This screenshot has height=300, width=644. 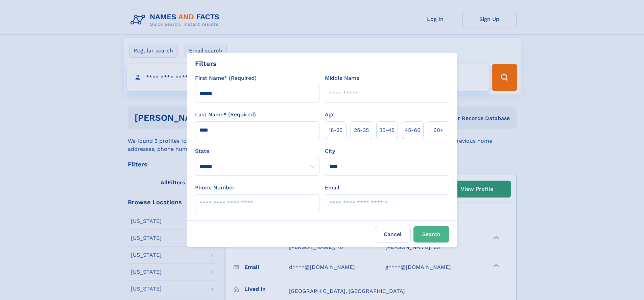 I want to click on span: 35‑45, so click(x=387, y=130).